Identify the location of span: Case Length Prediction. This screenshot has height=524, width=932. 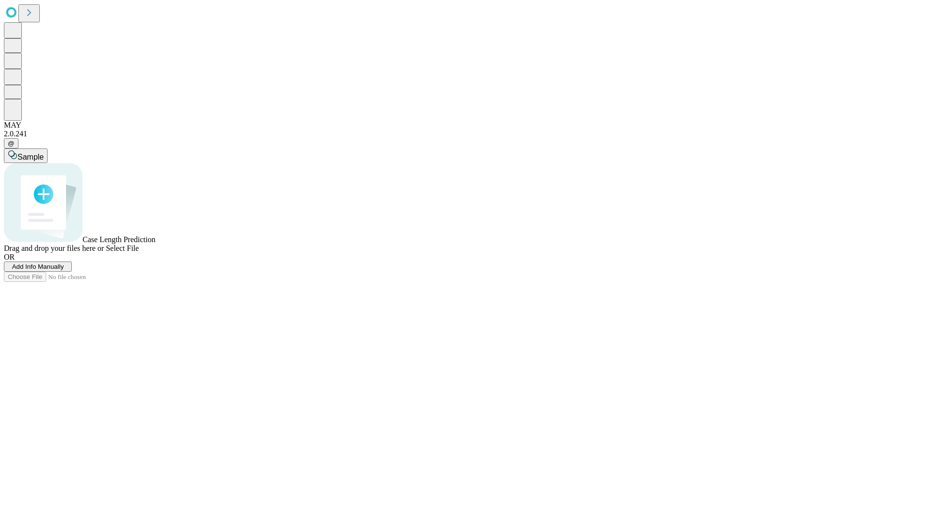
(119, 239).